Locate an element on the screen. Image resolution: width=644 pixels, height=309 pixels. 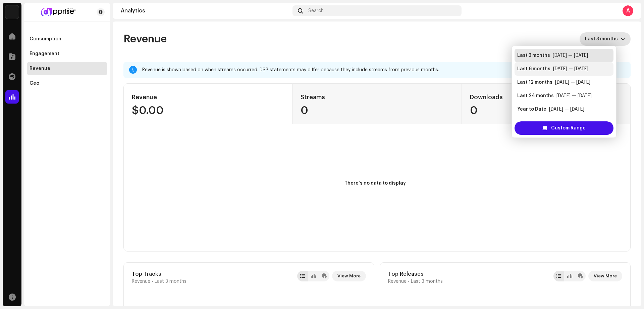
div: Last 12 months is located at coordinates (535, 82).